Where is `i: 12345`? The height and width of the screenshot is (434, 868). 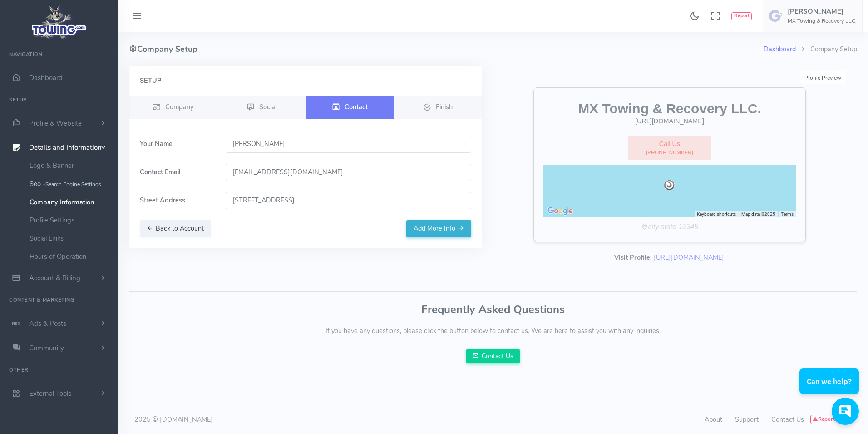 i: 12345 is located at coordinates (688, 226).